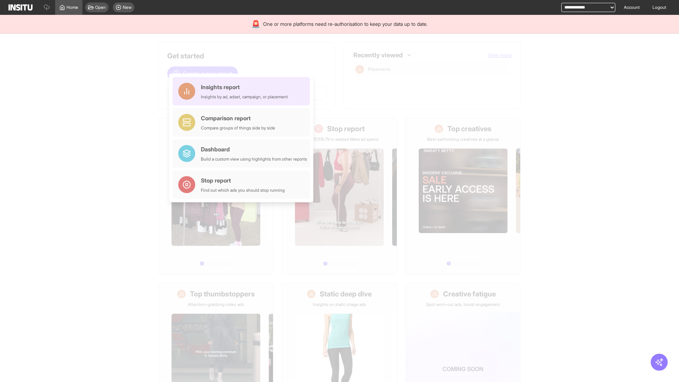 Image resolution: width=679 pixels, height=382 pixels. What do you see at coordinates (238, 128) in the screenshot?
I see `div: Compare groups of things side by side` at bounding box center [238, 128].